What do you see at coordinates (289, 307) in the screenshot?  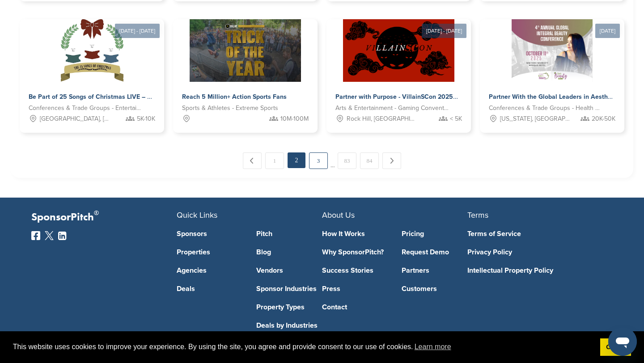 I see `a: Property Types` at bounding box center [289, 307].